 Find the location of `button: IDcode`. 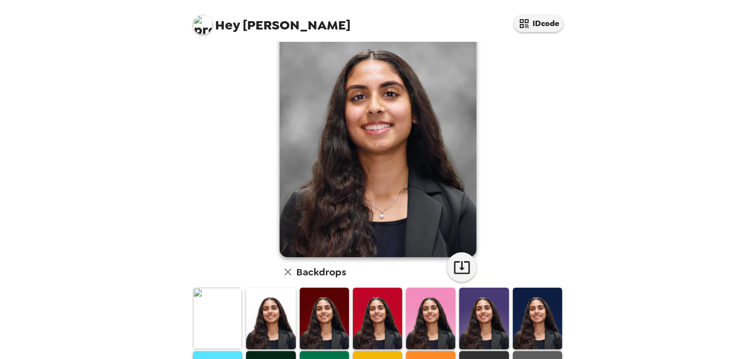

button: IDcode is located at coordinates (538, 23).